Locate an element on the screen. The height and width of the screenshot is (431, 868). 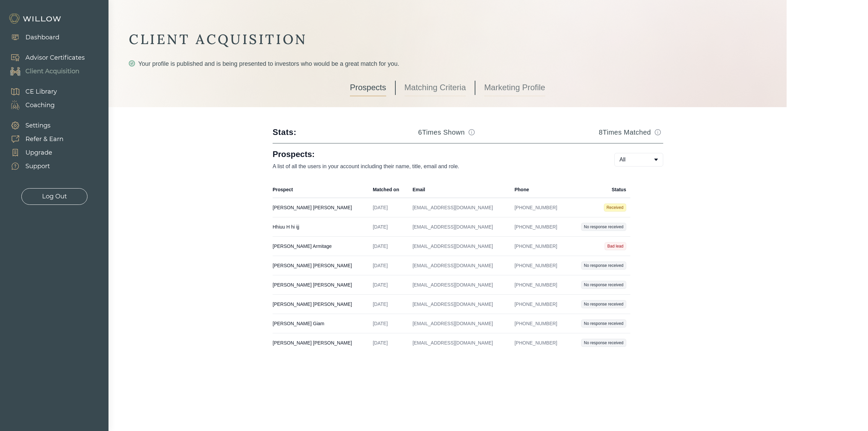
h3: 6 Times Shown is located at coordinates (441, 132).